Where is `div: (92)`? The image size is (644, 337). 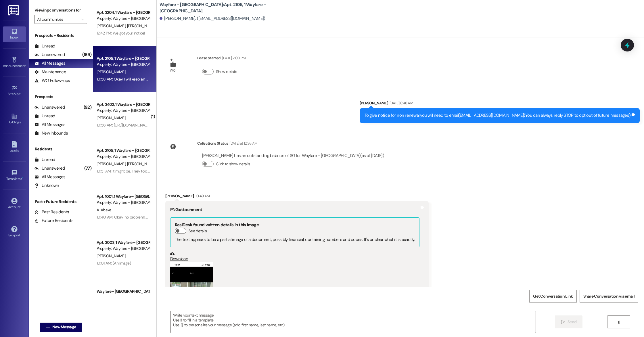
div: (92) is located at coordinates (88, 107).